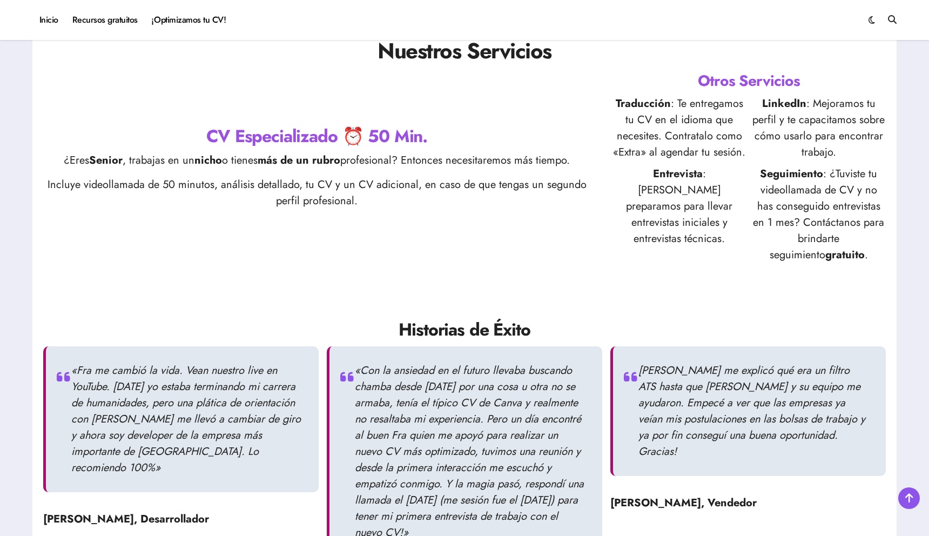 The height and width of the screenshot is (536, 929). Describe the element at coordinates (189, 20) in the screenshot. I see `a: ¡Optimizamos tu CV!` at that location.